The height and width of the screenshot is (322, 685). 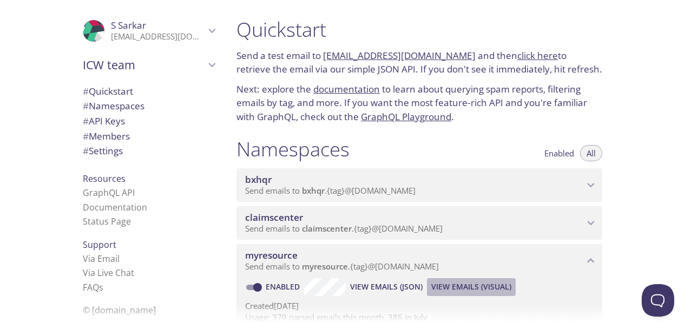 I want to click on span: s, so click(x=101, y=287).